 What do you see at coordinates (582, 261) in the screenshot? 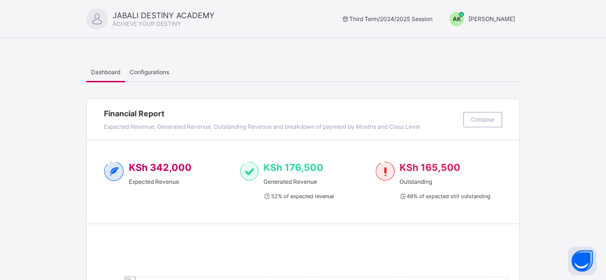
I see `button: Open asap` at bounding box center [582, 261].